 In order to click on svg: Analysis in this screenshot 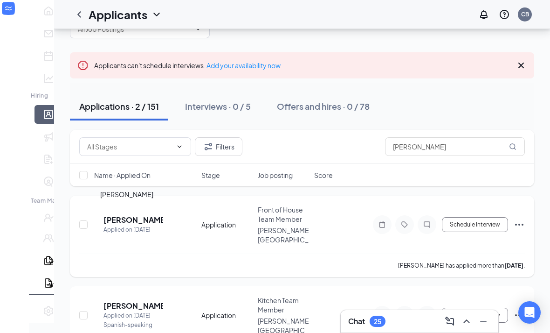, I will do `click(49, 78)`.